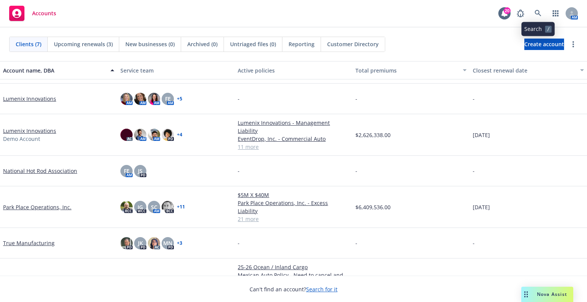 The height and width of the screenshot is (302, 587). Describe the element at coordinates (180, 243) in the screenshot. I see `a: + 3` at that location.